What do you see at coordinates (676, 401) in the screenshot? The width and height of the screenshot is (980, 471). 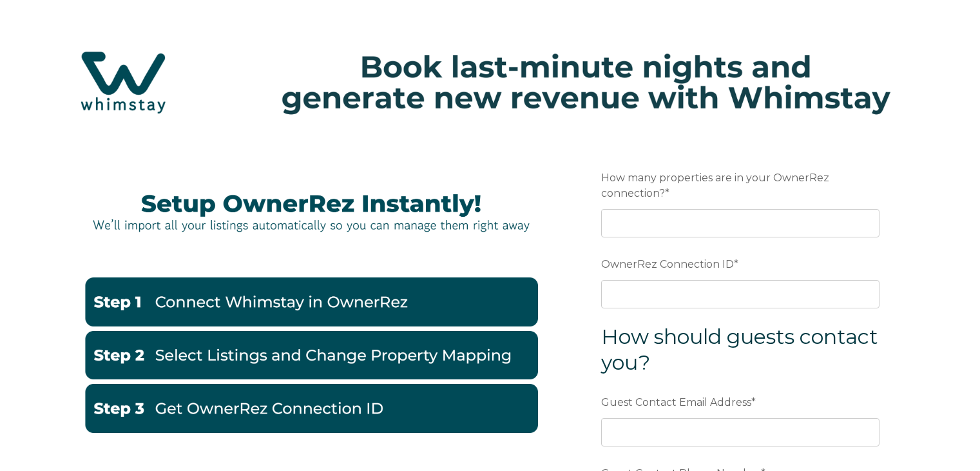 I see `span: Guest Contact Email Address` at bounding box center [676, 401].